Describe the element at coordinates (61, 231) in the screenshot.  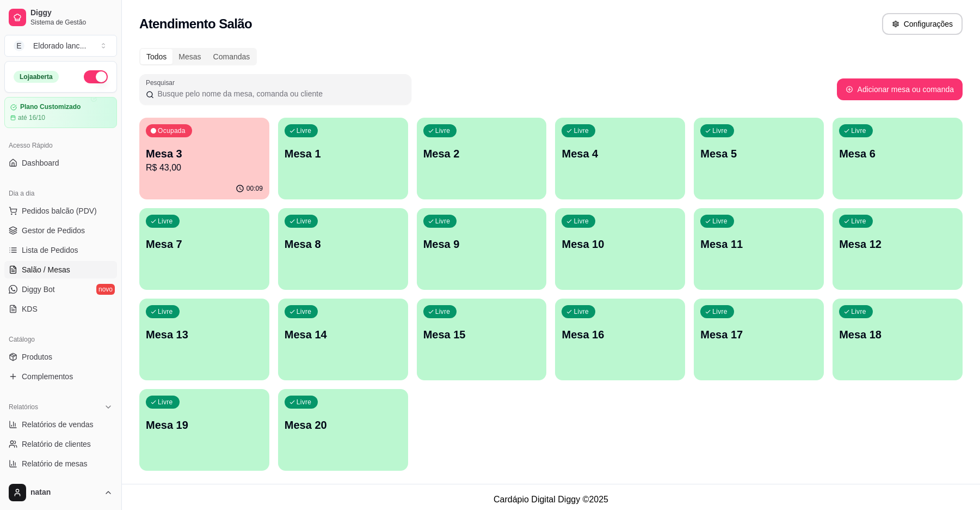
I see `a: Gestor de Pedidos` at that location.